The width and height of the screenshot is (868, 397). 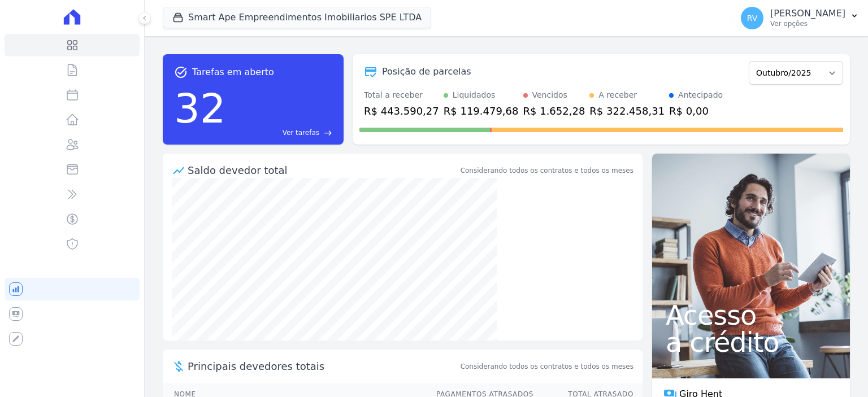 I want to click on div: Posição de parcelas, so click(x=427, y=72).